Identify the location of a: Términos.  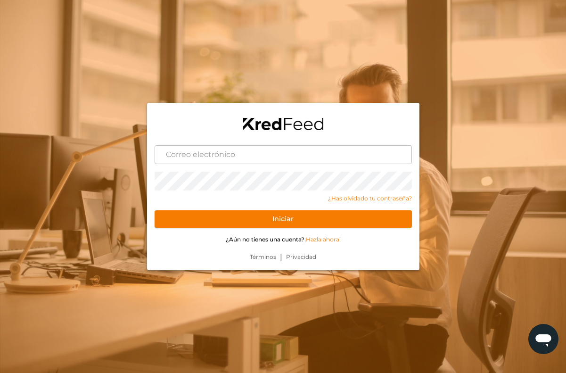
(263, 257).